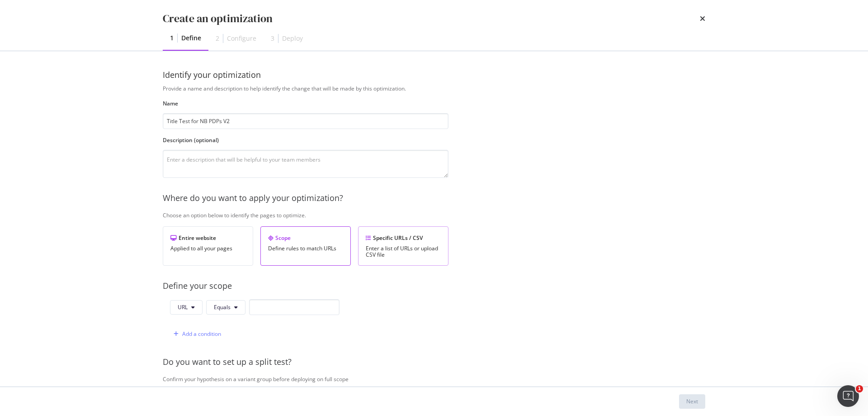 The image size is (868, 416). Describe the element at coordinates (183, 307) in the screenshot. I see `span: URL` at that location.